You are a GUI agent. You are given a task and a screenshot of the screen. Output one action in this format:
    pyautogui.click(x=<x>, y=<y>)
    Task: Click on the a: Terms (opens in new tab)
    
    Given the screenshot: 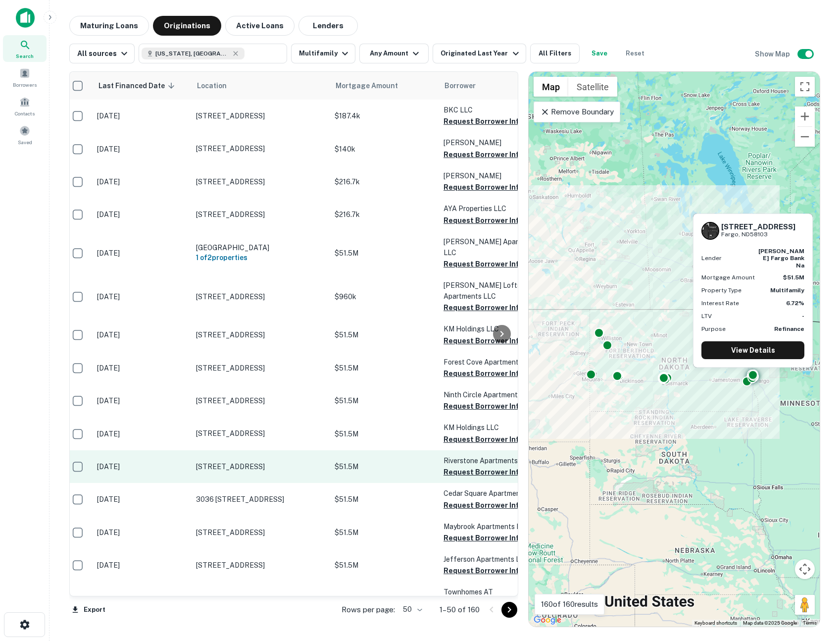 What is the action you would take?
    pyautogui.click(x=810, y=622)
    